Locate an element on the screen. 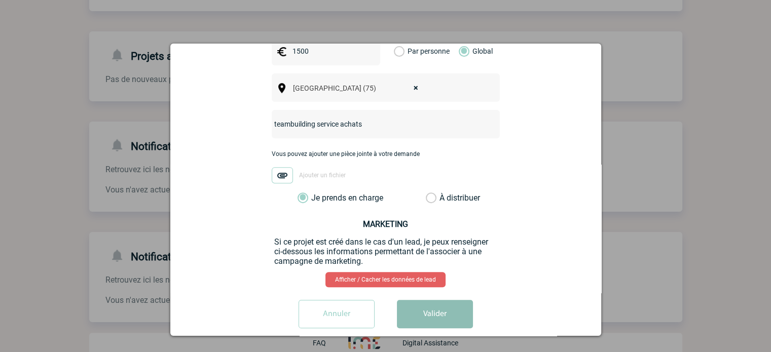 Image resolution: width=771 pixels, height=352 pixels. label: À distribuer is located at coordinates (431, 198).